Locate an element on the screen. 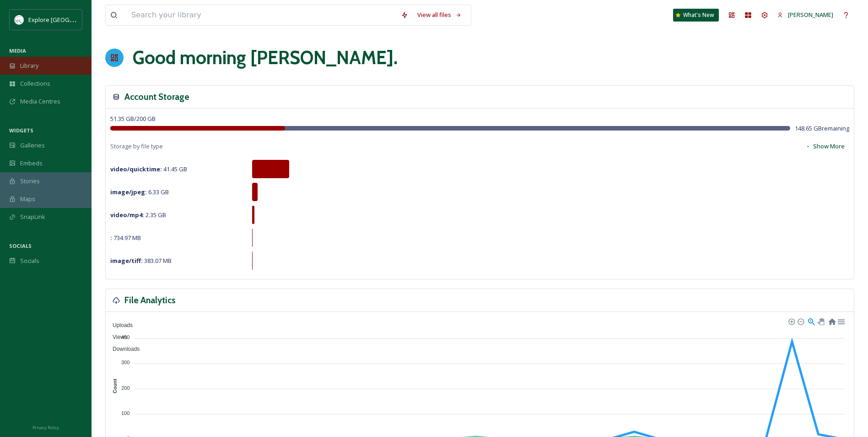 The height and width of the screenshot is (437, 868). span: 734.97 MB is located at coordinates (125, 237).